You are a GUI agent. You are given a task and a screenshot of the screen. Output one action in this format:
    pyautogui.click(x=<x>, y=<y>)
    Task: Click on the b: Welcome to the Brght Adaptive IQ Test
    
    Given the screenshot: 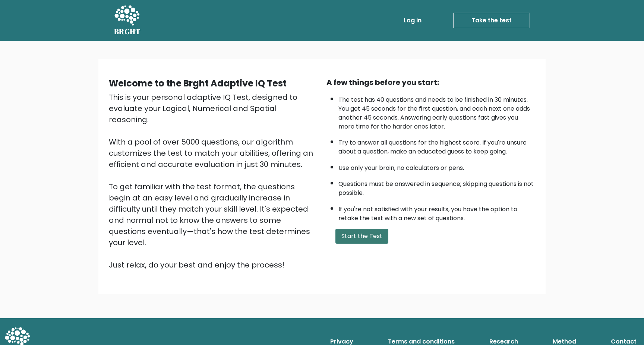 What is the action you would take?
    pyautogui.click(x=197, y=83)
    